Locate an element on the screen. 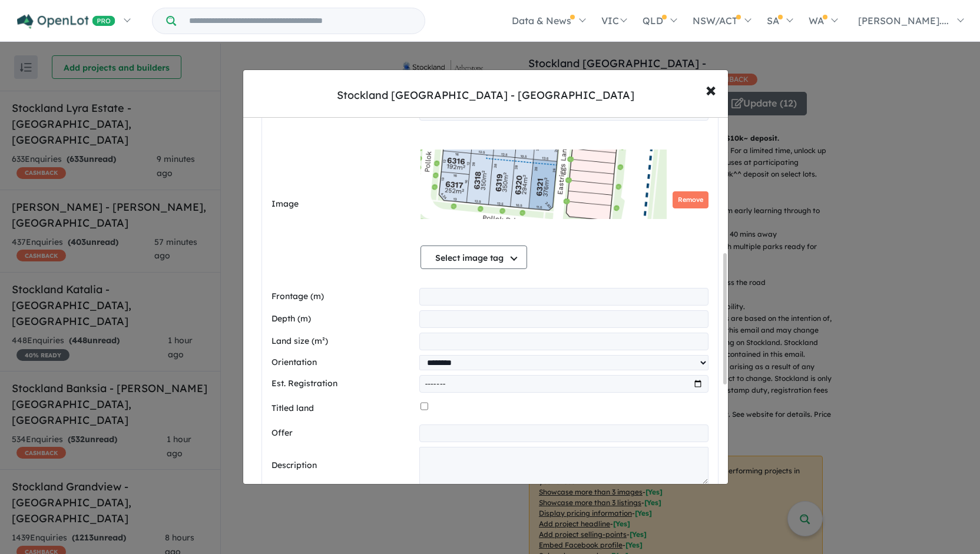 The height and width of the screenshot is (554, 980). label: Land size (m²) is located at coordinates (343, 341).